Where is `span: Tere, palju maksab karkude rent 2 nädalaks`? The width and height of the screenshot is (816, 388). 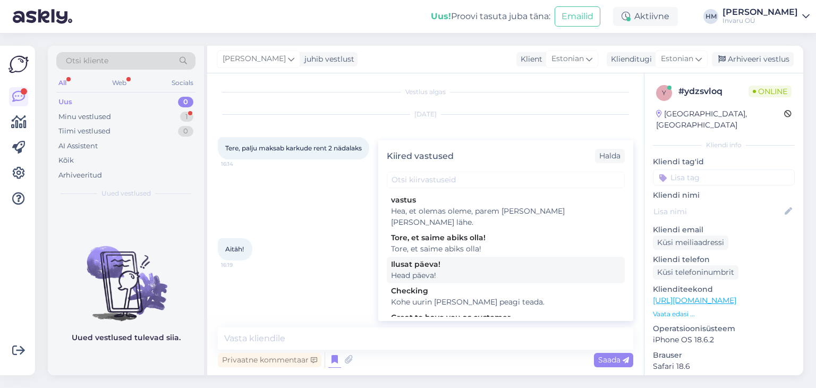 span: Tere, palju maksab karkude rent 2 nädalaks is located at coordinates (293, 148).